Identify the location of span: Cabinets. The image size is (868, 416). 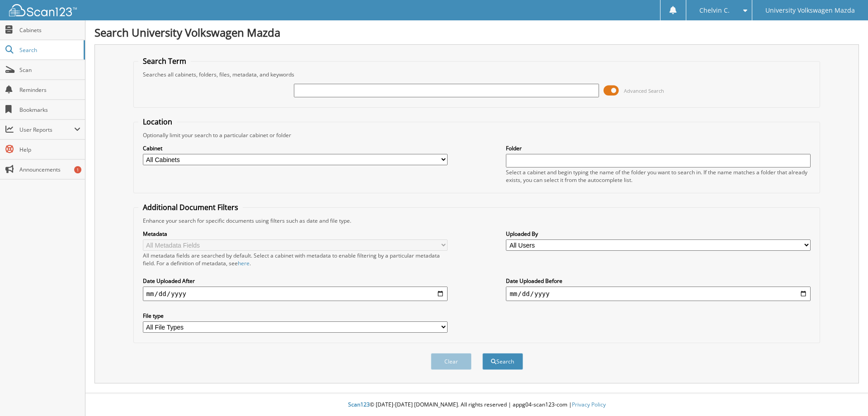
(50, 30).